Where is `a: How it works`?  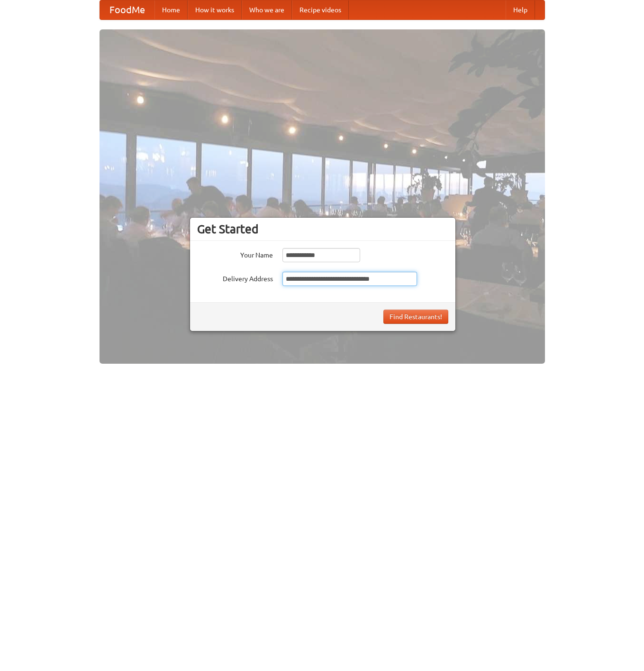
a: How it works is located at coordinates (214, 10).